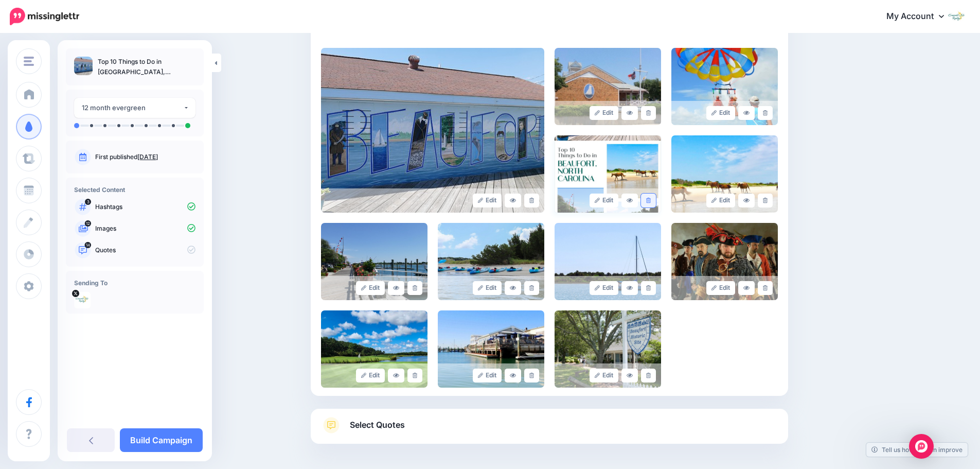  I want to click on img: 6ef7c7fc107cf6663faa5e747914acbc_large.jpg, so click(724, 87).